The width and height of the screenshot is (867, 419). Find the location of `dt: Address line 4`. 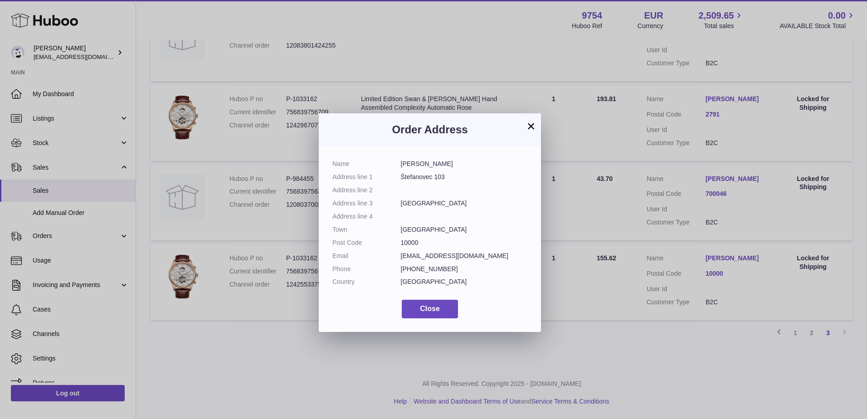

dt: Address line 4 is located at coordinates (366, 216).